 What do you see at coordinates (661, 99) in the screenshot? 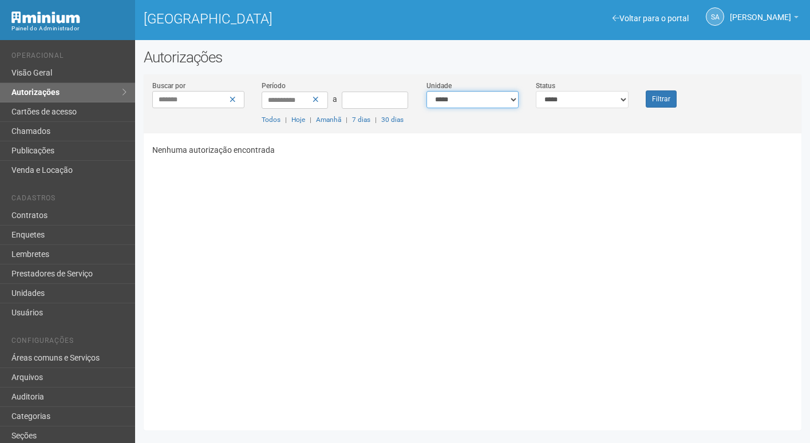
I see `button: Filtrar` at bounding box center [661, 99].